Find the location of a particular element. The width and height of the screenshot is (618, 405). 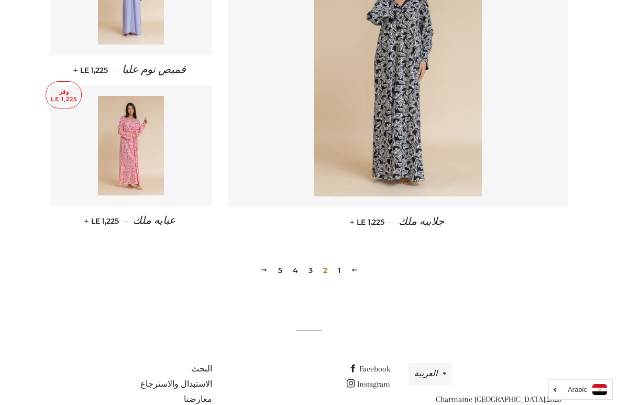

span: جلابيه ملك is located at coordinates (421, 222).